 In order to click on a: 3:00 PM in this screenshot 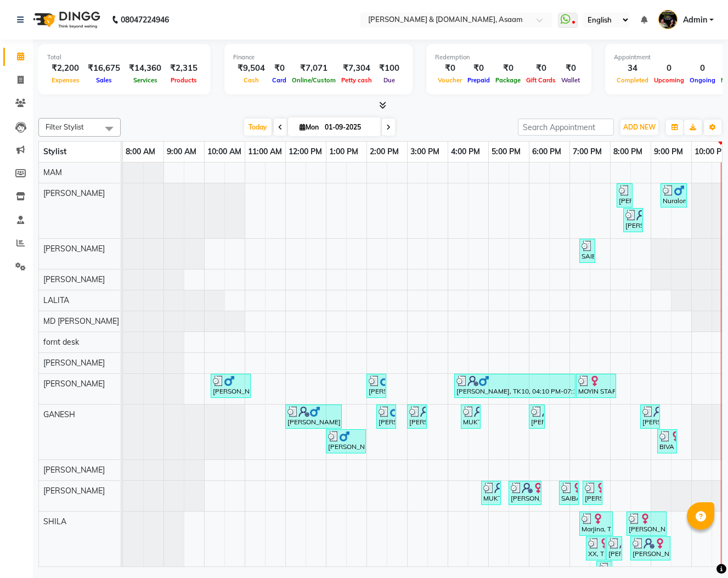, I will do `click(425, 152)`.